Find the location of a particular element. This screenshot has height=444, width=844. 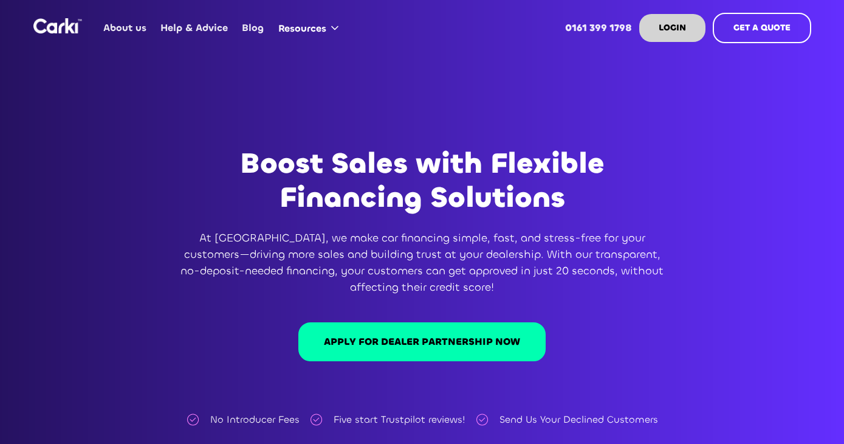

h1: Boost Sales with Flexible Financing Solutions is located at coordinates (422, 180).